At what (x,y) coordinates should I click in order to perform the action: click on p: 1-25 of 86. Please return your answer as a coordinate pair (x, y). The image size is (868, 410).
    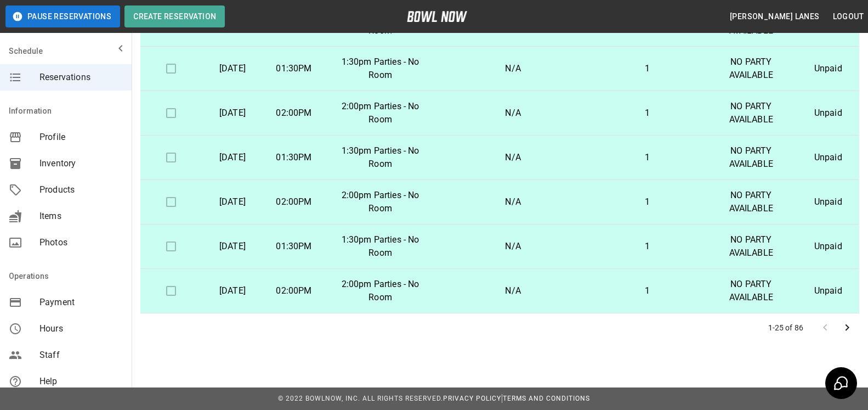
    Looking at the image, I should click on (786, 328).